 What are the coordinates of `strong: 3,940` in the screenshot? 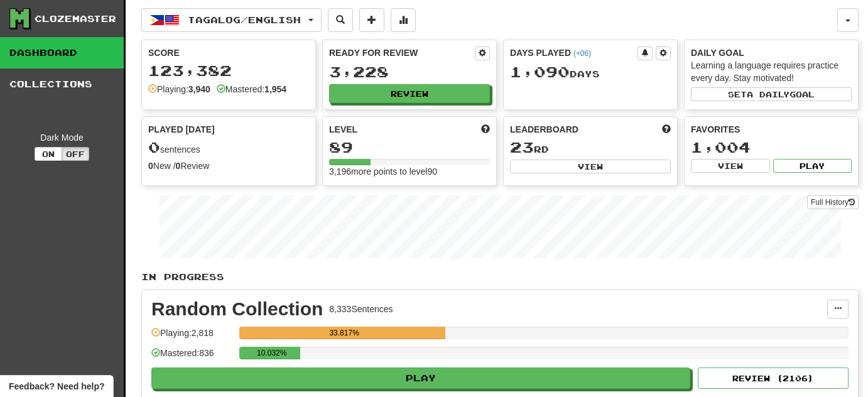 It's located at (199, 89).